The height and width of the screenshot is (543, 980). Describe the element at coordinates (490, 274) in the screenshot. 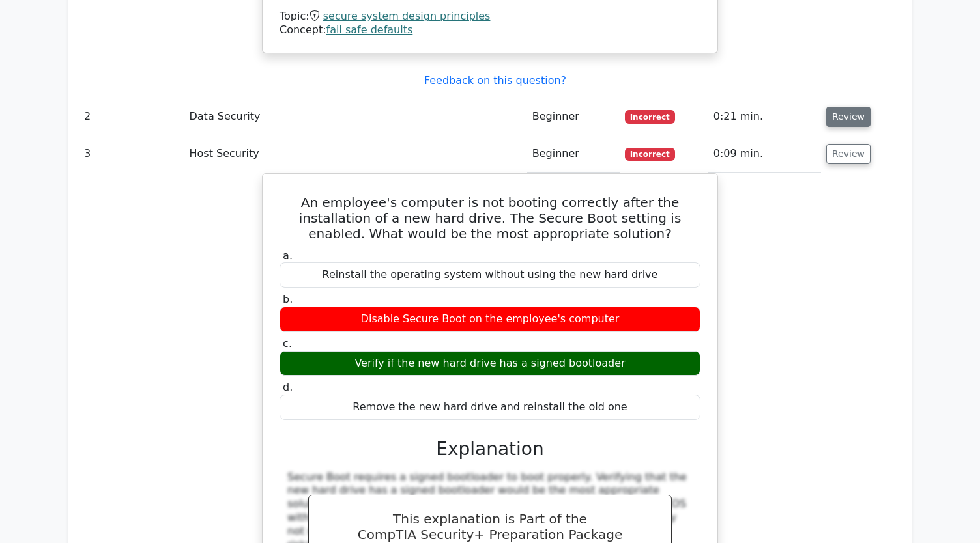

I see `div: Reinstall the operating system without using the new hard drive` at that location.